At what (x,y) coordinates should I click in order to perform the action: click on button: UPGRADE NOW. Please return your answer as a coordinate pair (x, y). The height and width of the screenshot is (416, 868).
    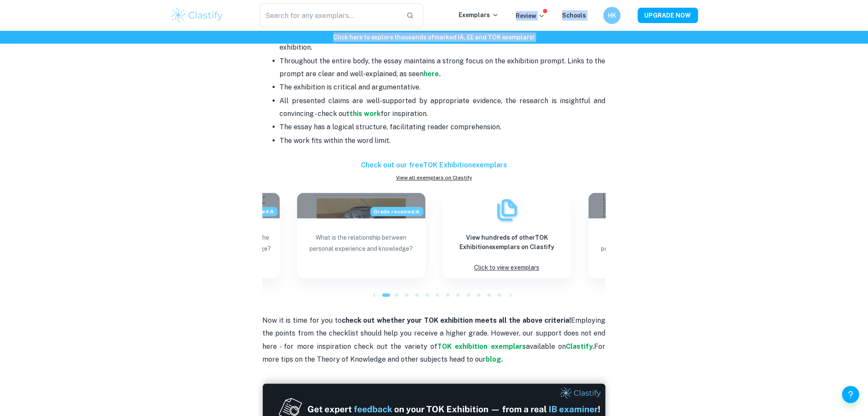
    Looking at the image, I should click on (668, 16).